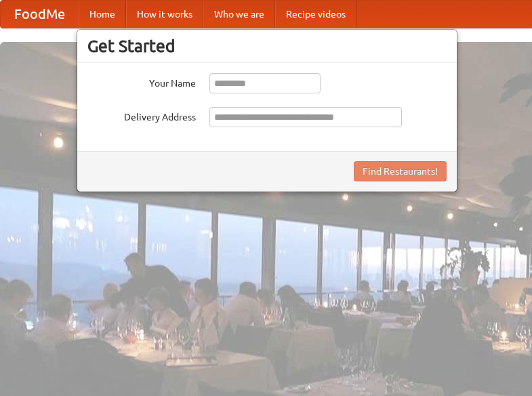  I want to click on a: FoodMe, so click(39, 14).